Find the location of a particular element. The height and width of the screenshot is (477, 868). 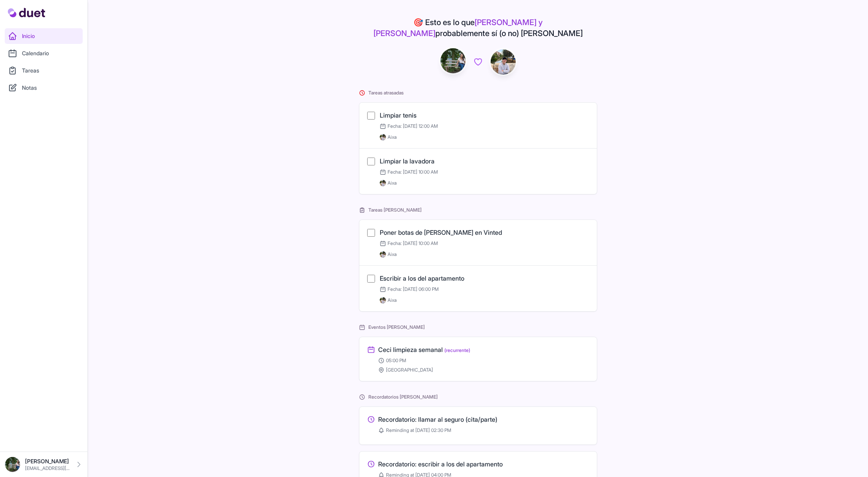

a: Calendario is located at coordinates (44, 53).